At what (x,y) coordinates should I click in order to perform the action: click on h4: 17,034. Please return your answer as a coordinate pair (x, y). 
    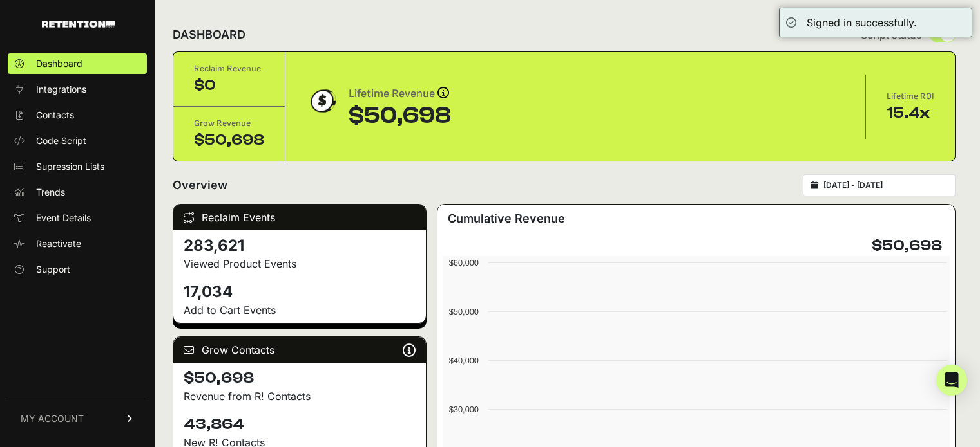
    Looking at the image, I should click on (299, 292).